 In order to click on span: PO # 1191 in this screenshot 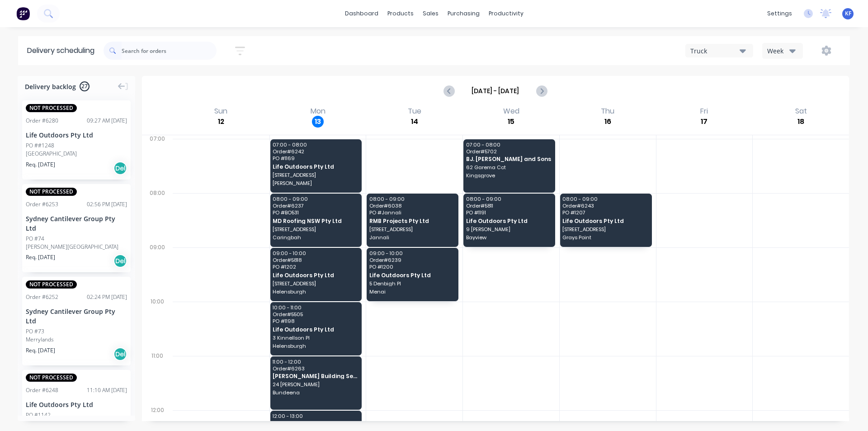, I will do `click(509, 212)`.